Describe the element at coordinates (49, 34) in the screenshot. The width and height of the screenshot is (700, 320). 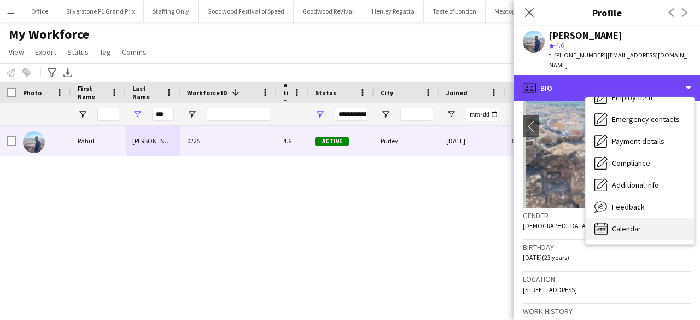
I see `span: My Workforce` at that location.